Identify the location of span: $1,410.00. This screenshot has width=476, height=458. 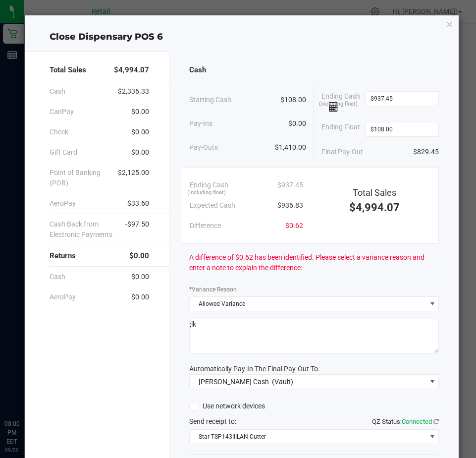
(290, 147).